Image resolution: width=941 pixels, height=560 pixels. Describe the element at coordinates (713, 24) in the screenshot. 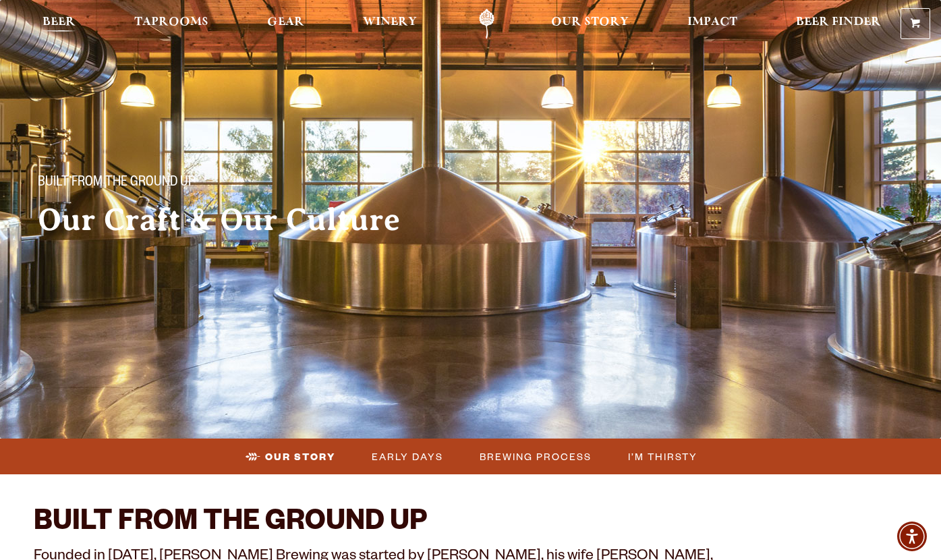

I see `a: Impact` at that location.